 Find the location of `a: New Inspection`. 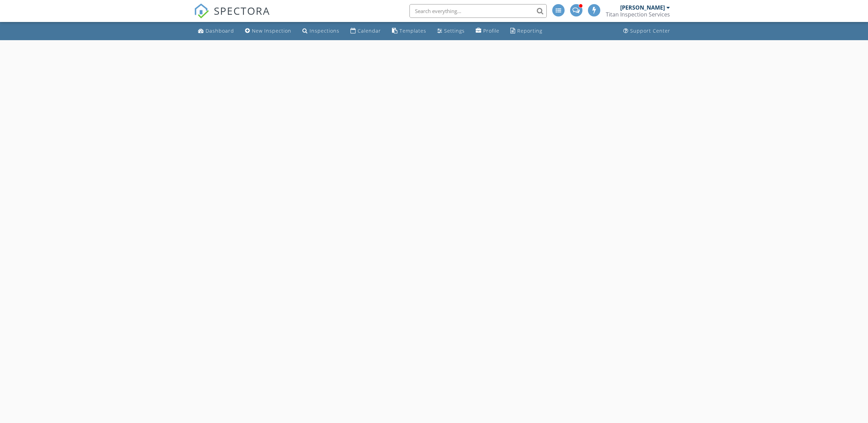

a: New Inspection is located at coordinates (268, 30).